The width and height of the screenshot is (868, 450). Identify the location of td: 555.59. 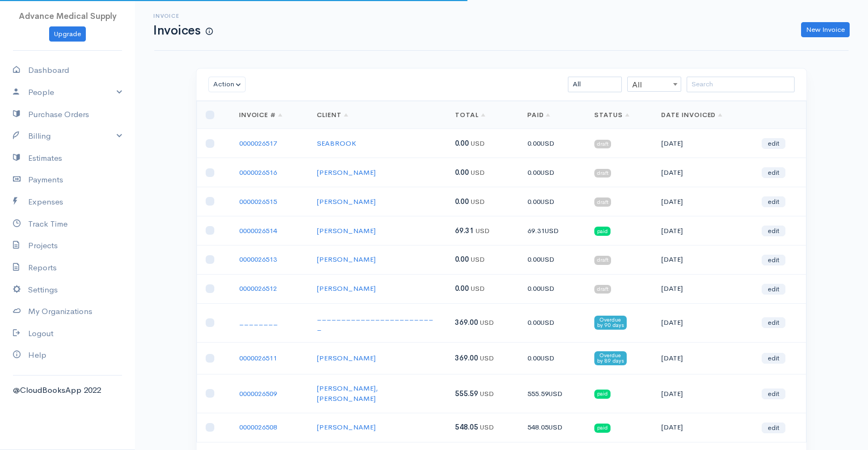
(552, 393).